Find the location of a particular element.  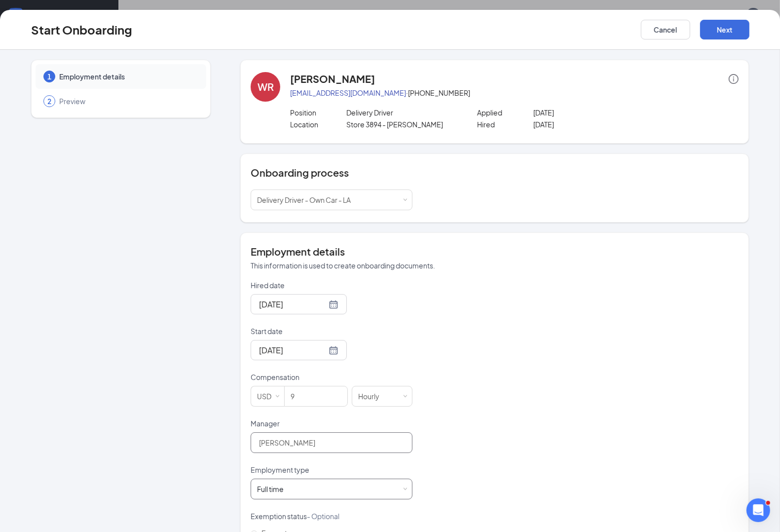

p: Start date is located at coordinates (332, 331).